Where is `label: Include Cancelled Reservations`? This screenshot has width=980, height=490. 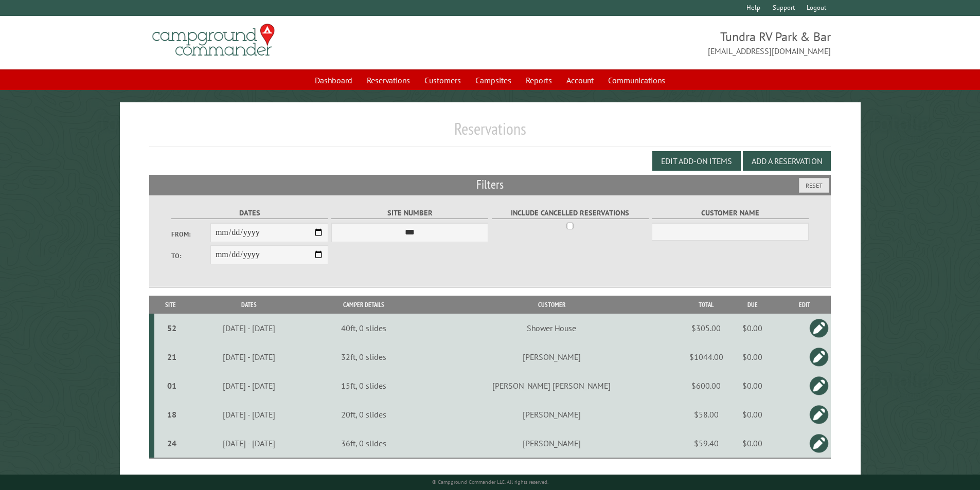 label: Include Cancelled Reservations is located at coordinates (570, 213).